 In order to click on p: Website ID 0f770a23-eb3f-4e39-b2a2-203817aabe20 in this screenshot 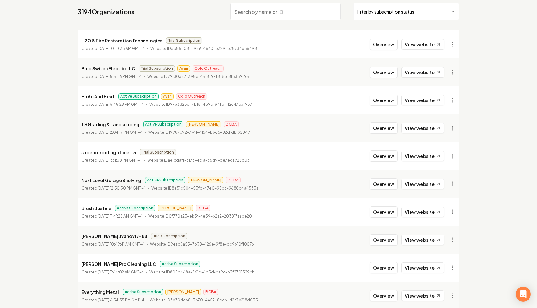, I will do `click(200, 216)`.